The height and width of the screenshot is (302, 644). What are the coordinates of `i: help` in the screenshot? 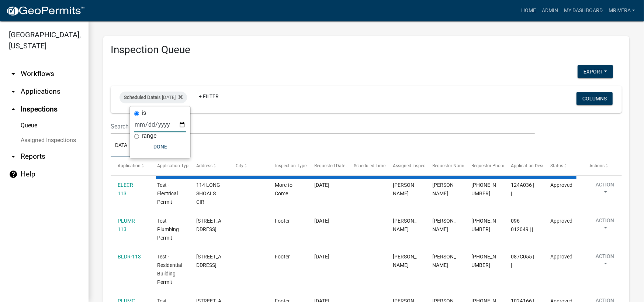 It's located at (13, 174).